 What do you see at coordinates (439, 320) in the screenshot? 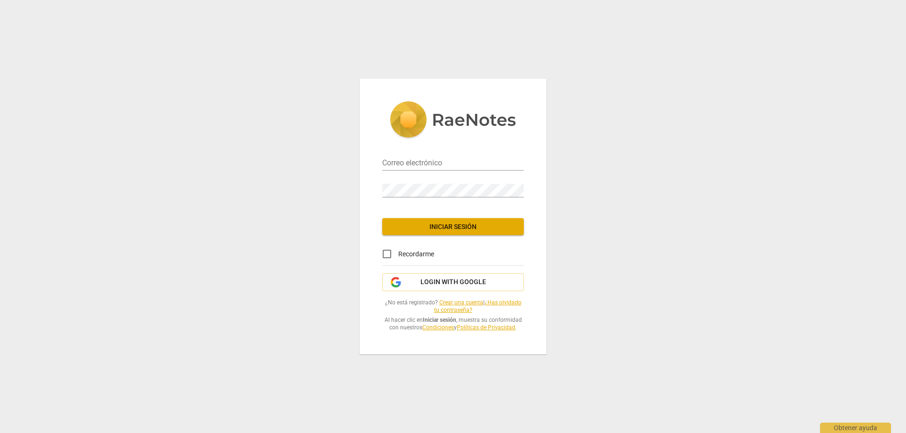
I see `b: Iniciar sesión` at bounding box center [439, 320].